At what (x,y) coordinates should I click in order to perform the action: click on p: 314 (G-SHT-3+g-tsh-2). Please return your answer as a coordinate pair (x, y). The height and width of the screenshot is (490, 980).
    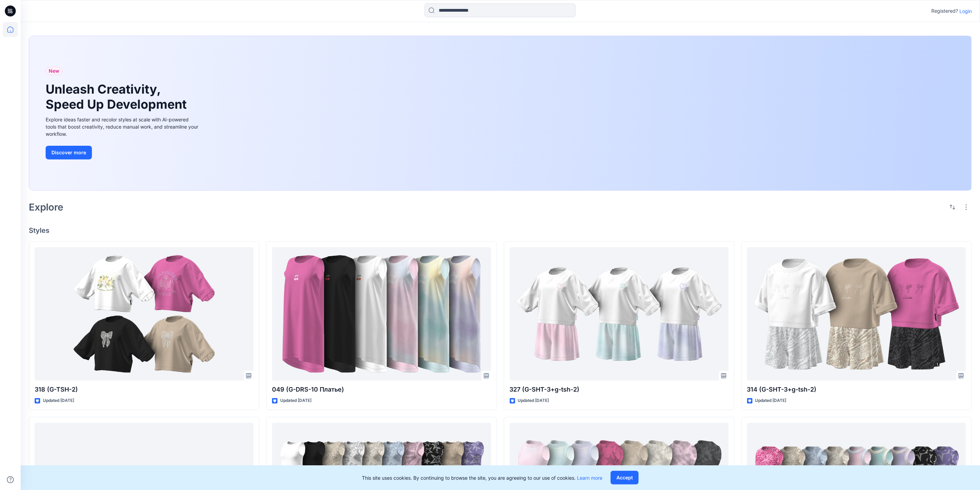
    Looking at the image, I should click on (857, 390).